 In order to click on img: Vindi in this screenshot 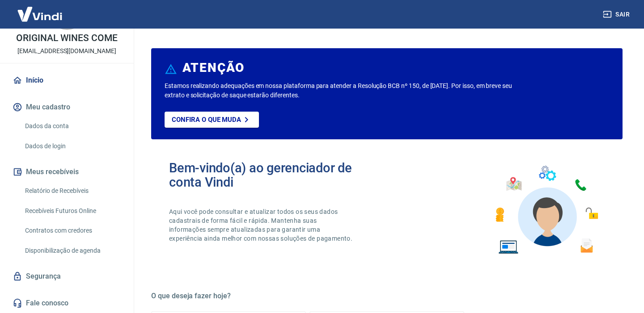, I will do `click(40, 14)`.